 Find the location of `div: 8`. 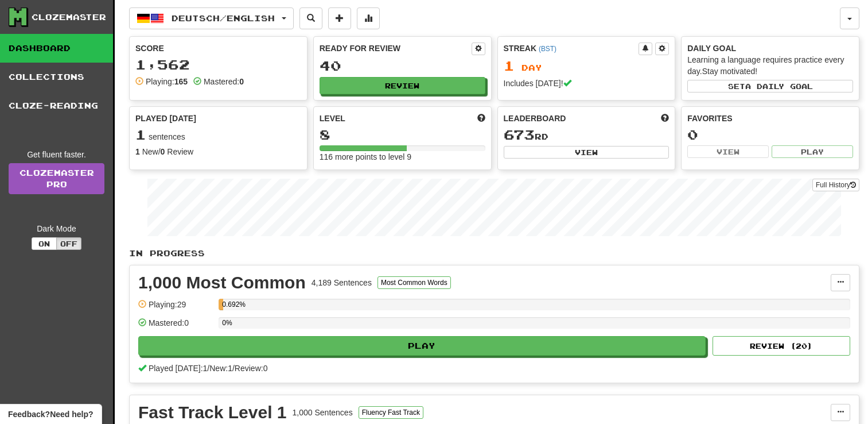

div: 8 is located at coordinates (402, 134).